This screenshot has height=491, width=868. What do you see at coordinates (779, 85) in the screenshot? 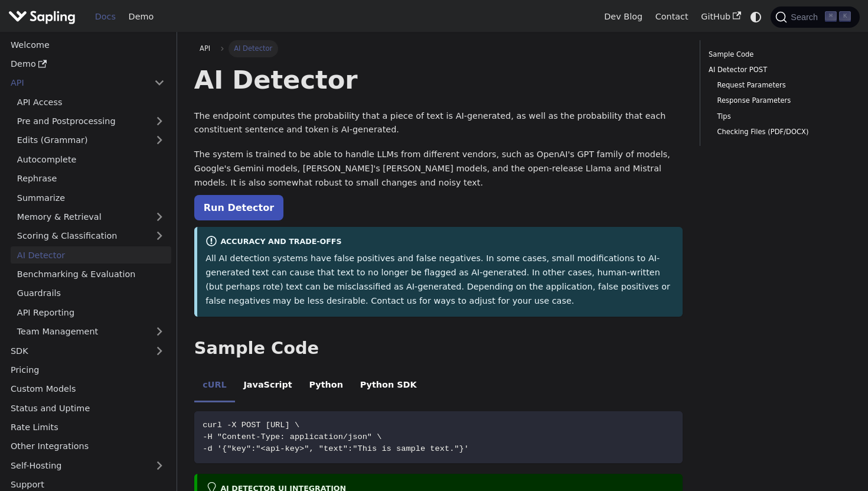
I see `a: Request Parameters` at bounding box center [779, 85].